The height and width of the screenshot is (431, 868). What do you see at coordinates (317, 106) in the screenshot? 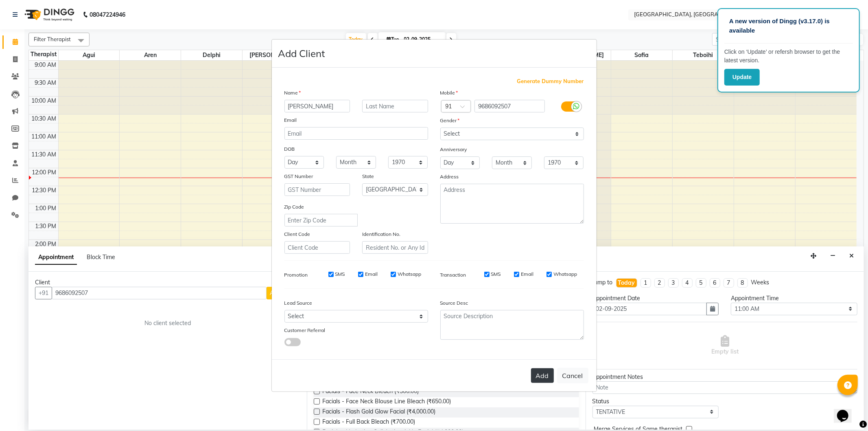
I see `input: First Name` at bounding box center [317, 106].